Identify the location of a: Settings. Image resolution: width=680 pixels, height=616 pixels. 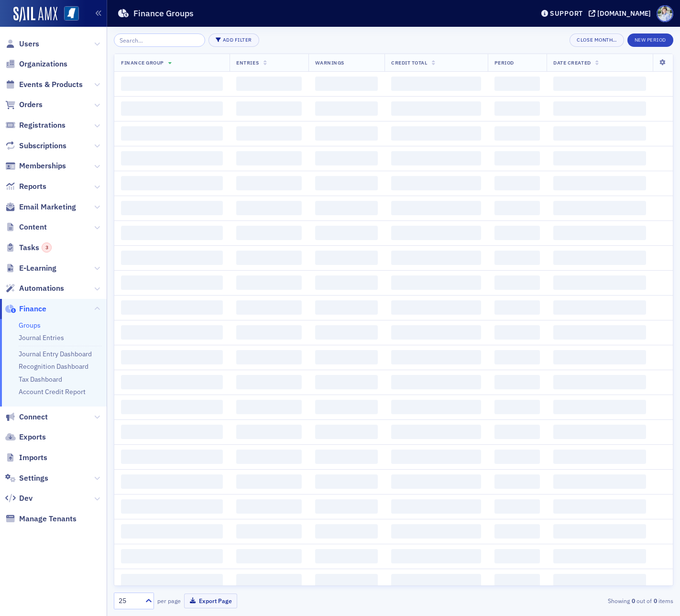
(27, 478).